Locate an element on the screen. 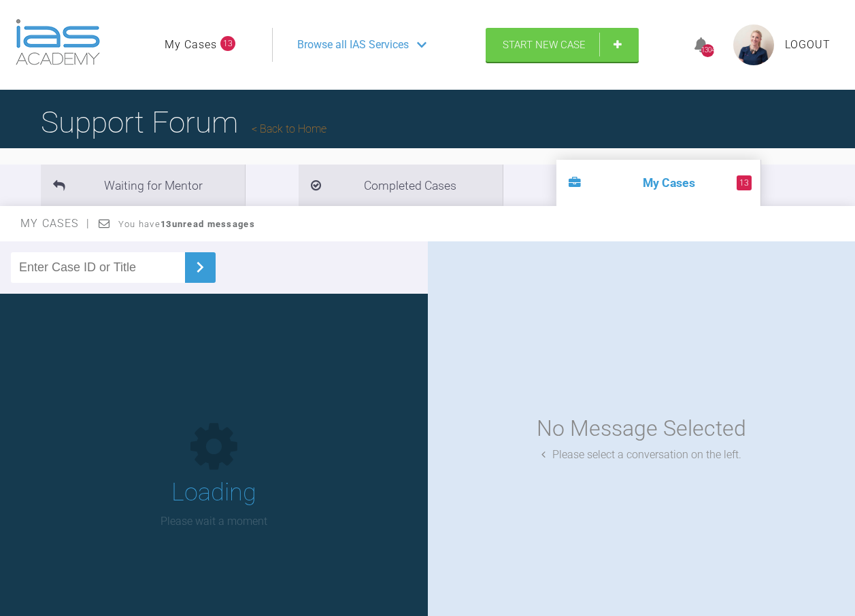  img: chevronRight.28bd32b0.svg is located at coordinates (200, 267).